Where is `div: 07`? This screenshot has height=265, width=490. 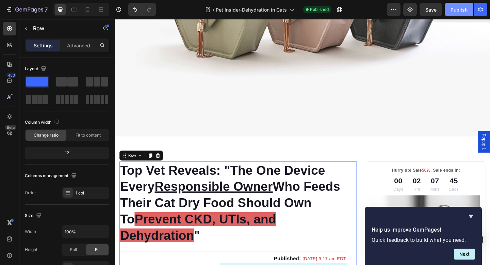 div: 07 is located at coordinates (348, 175).